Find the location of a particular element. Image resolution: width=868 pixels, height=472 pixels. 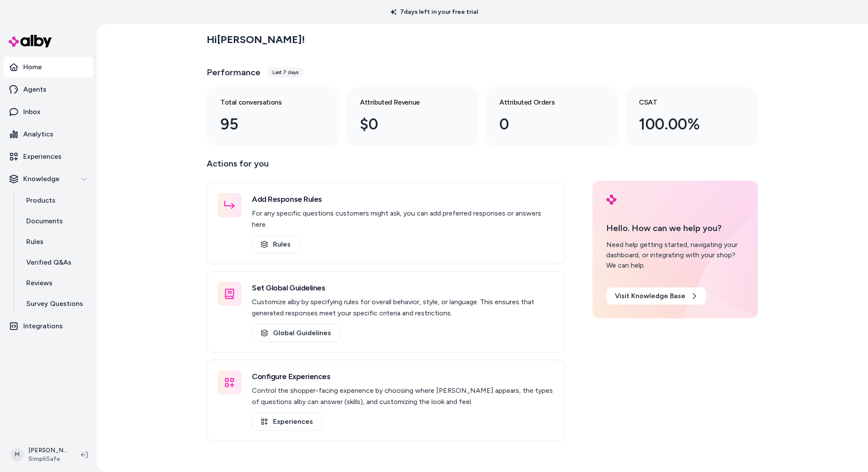

a: Analytics is located at coordinates (48, 134).